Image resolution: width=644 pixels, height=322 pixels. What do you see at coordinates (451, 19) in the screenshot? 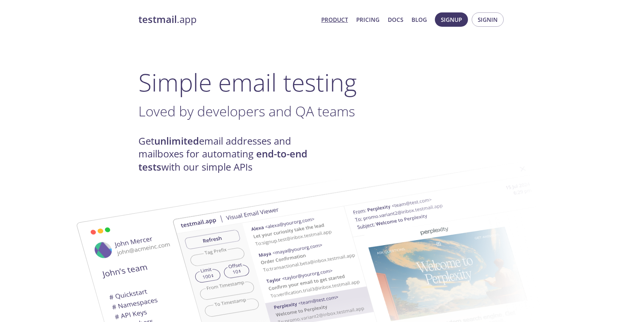
I see `span: Signup` at bounding box center [451, 19].